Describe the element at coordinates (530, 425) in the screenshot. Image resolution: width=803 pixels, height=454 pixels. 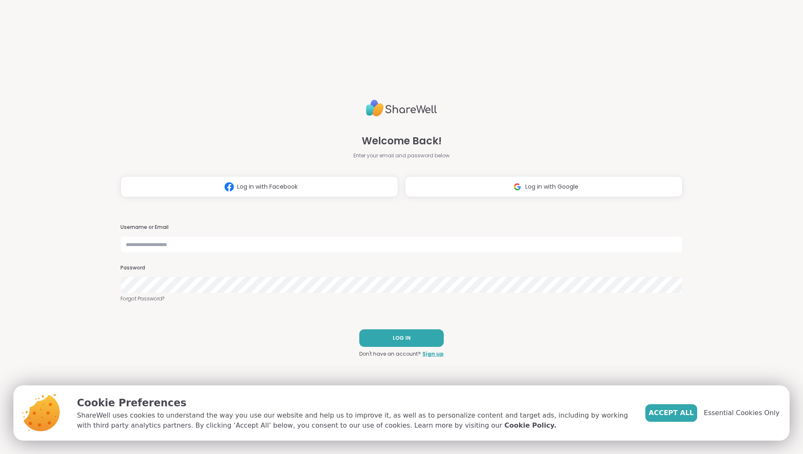
I see `a: Cookie Policy.` at that location.